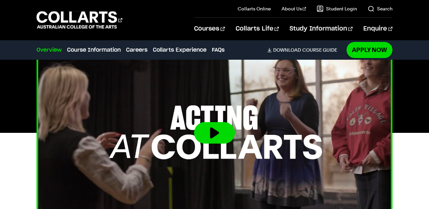 This screenshot has height=209, width=429. What do you see at coordinates (254, 9) in the screenshot?
I see `a: Collarts Online` at bounding box center [254, 9].